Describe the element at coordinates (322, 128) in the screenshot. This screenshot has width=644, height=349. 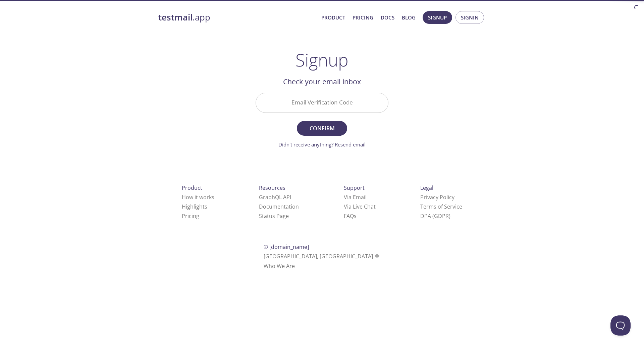
I see `span: Confirm` at that location.